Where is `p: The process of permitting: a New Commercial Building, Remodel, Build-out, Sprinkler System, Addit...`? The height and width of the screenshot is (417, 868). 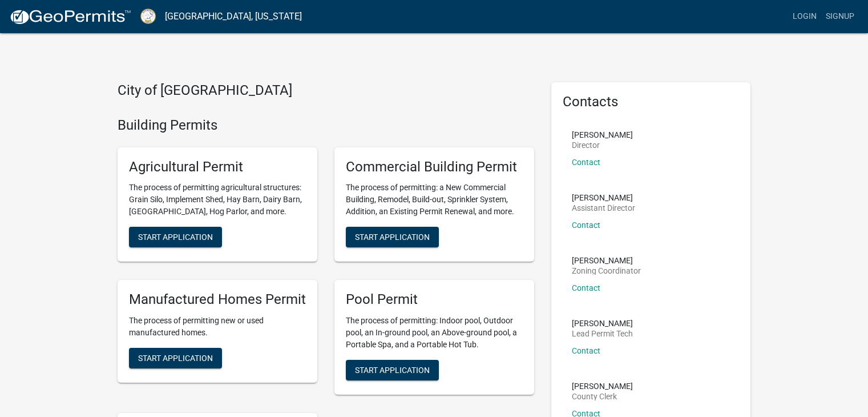
p: The process of permitting: a New Commercial Building, Remodel, Build-out, Sprinkler System, Addit... is located at coordinates (434, 200).